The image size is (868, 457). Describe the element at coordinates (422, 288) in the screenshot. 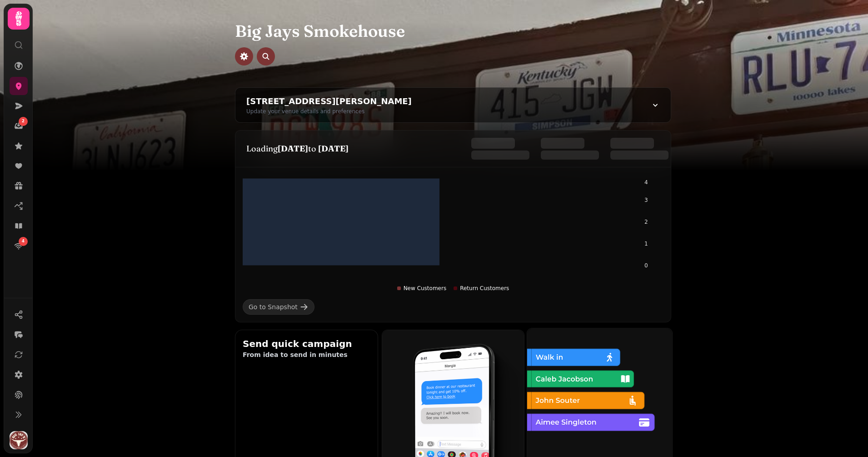

I see `div: New Customers` at that location.